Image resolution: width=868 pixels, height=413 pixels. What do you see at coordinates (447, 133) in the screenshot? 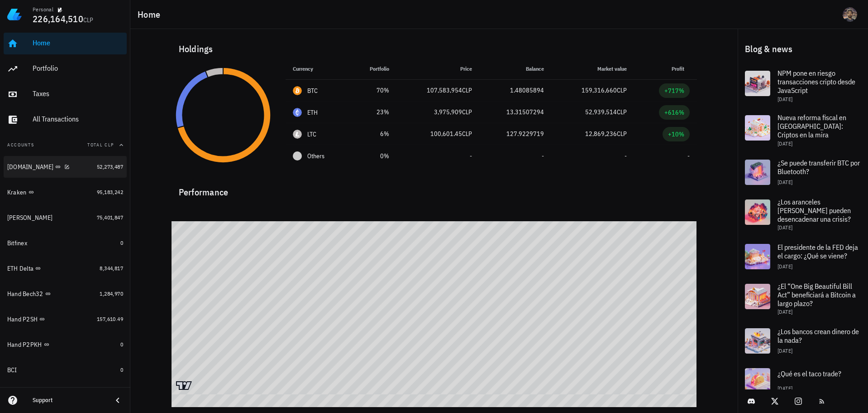
I see `span: 100,601.45` at bounding box center [447, 133].